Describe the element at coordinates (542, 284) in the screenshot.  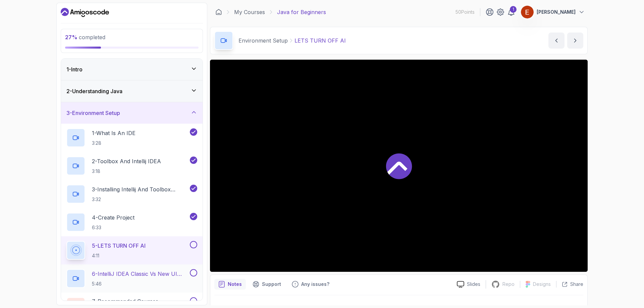
I see `p: Designs` at that location.